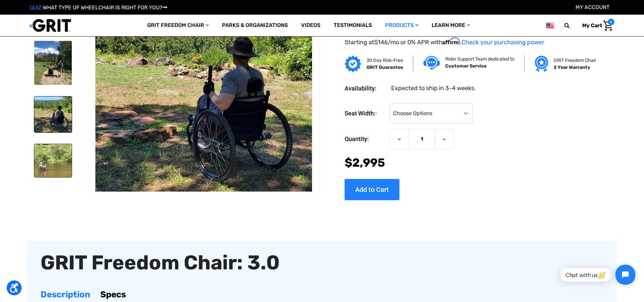  What do you see at coordinates (432, 62) in the screenshot?
I see `img: Customer service` at bounding box center [432, 62].